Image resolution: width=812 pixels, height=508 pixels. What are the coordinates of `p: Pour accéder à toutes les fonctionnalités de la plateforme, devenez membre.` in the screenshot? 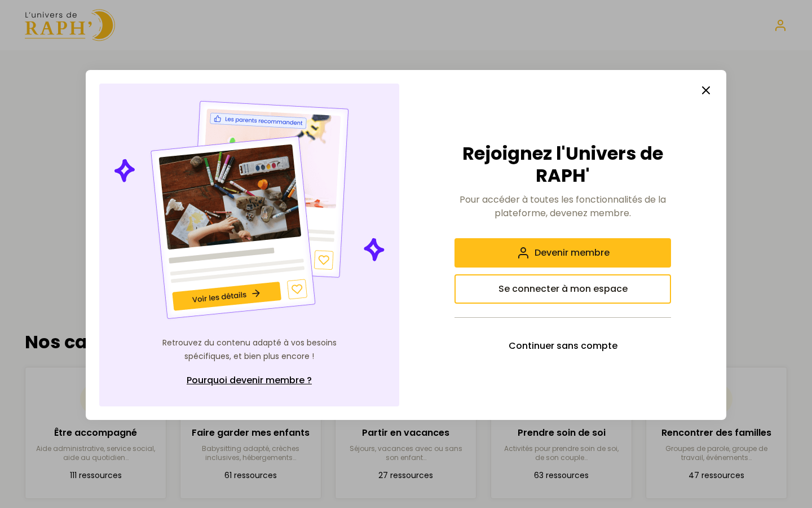 It's located at (563, 207).